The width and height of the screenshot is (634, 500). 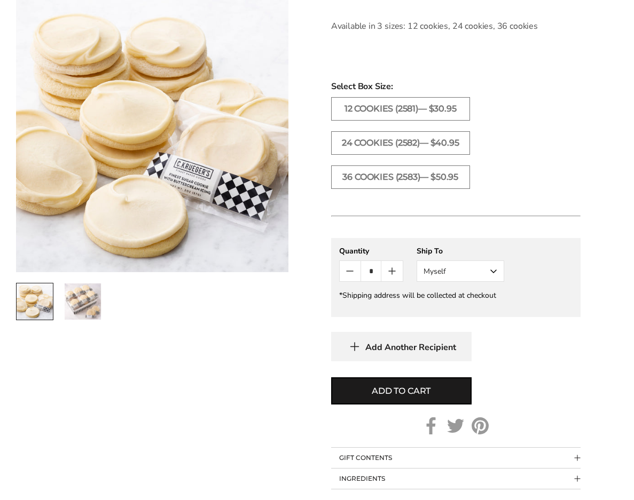 What do you see at coordinates (456, 295) in the screenshot?
I see `div: *Shipping address will be collected at checkout` at bounding box center [456, 295].